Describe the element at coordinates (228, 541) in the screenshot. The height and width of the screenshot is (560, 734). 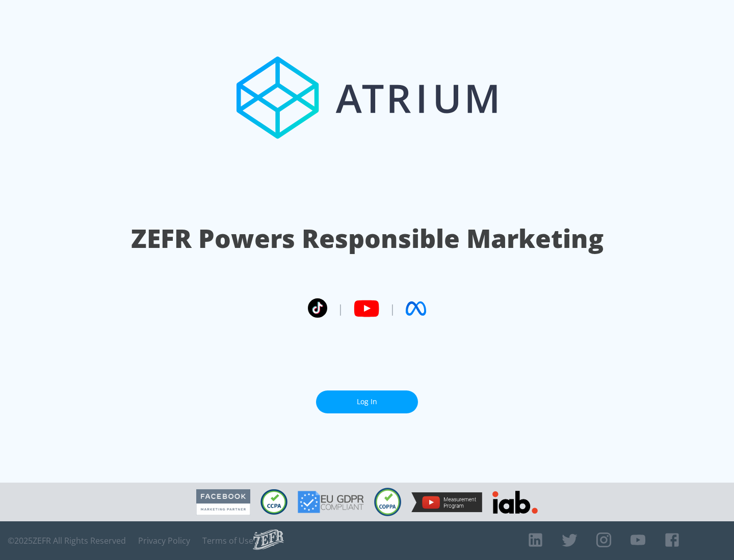
I see `a: Terms of Use` at that location.